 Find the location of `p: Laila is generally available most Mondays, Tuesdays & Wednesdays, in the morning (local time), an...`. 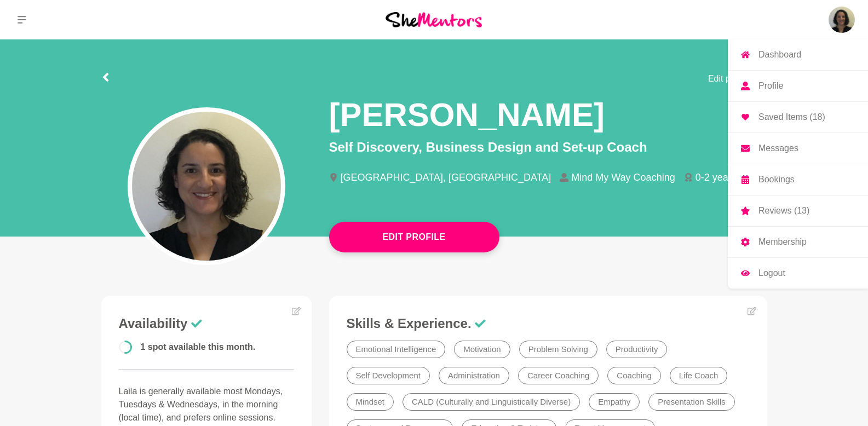

p: Laila is generally available most Mondays, Tuesdays & Wednesdays, in the morning (local time), an... is located at coordinates (207, 405).